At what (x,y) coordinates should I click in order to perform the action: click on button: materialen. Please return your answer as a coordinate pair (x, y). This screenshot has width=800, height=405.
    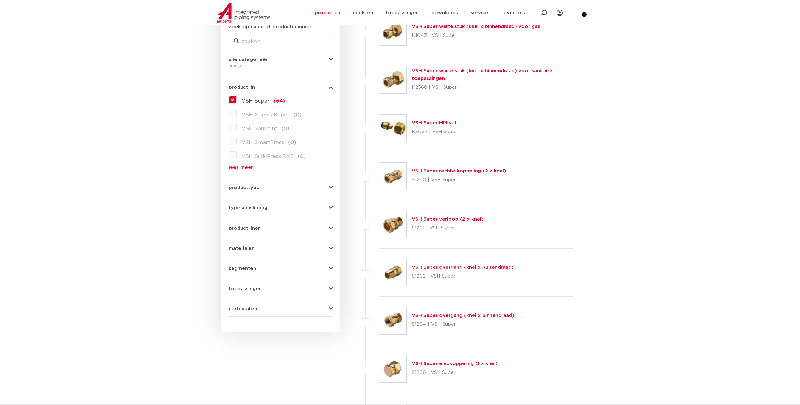
    Looking at the image, I should click on (281, 248).